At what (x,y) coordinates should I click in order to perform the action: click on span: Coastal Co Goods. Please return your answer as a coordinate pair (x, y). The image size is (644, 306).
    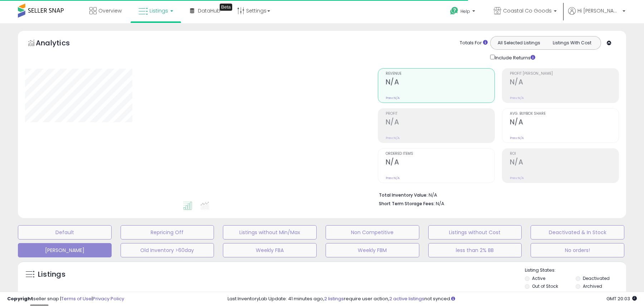
    Looking at the image, I should click on (528, 11).